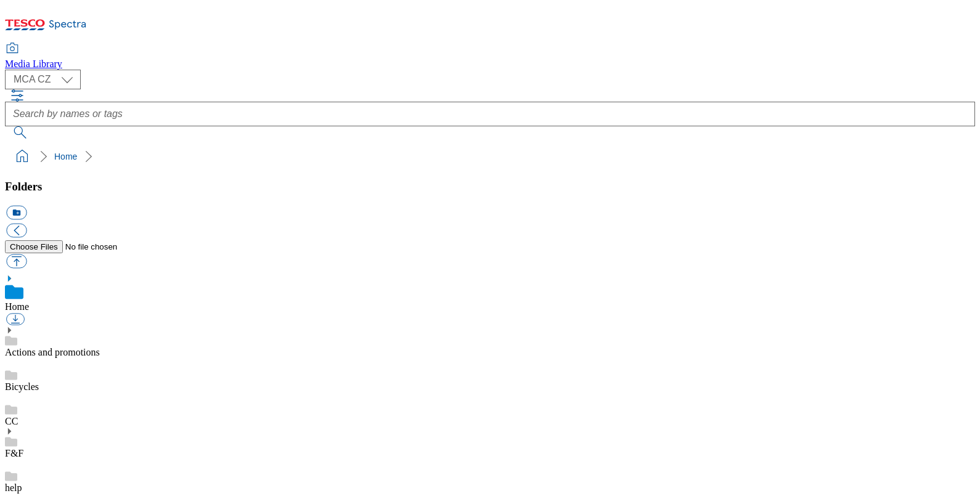 This screenshot has width=980, height=496. Describe the element at coordinates (490, 157) in the screenshot. I see `nav: breadcrumb` at that location.